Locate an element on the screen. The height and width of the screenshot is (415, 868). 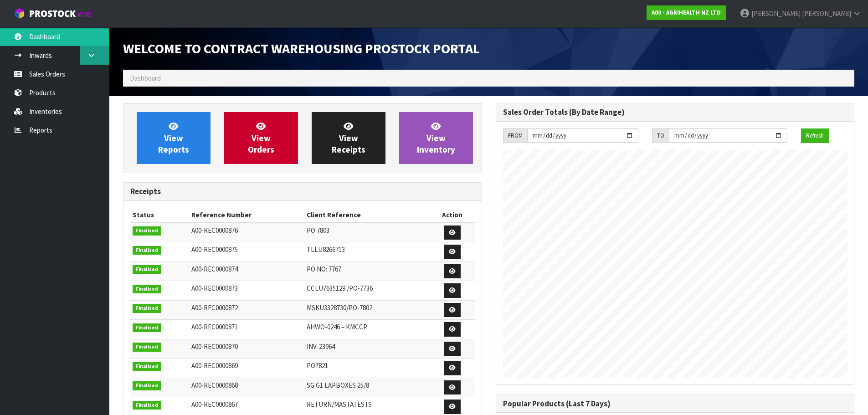
span: SG G1 LAPBOXES 25/8 is located at coordinates (338, 385).